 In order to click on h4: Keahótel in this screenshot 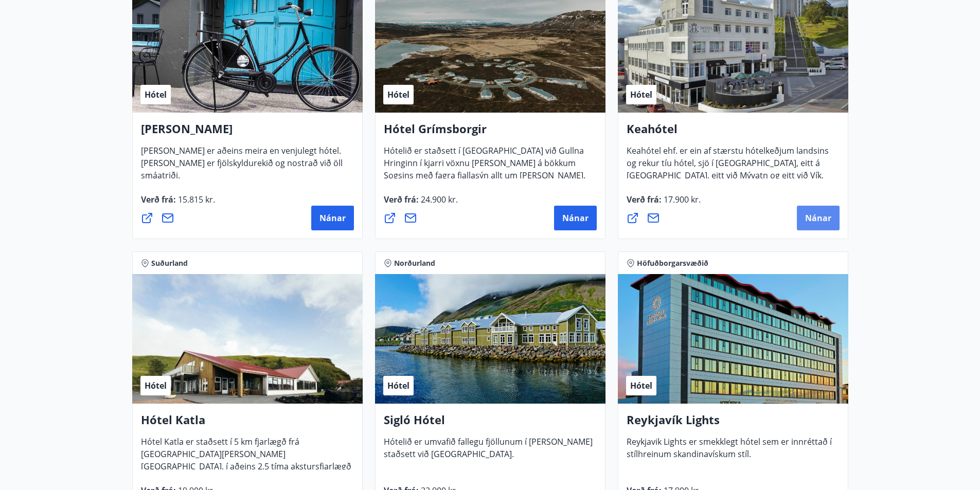, I will do `click(733, 133)`.